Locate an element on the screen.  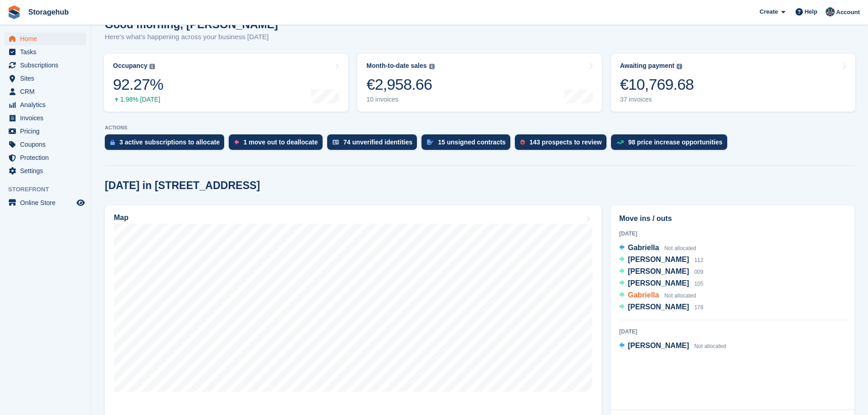
span: Storefront is located at coordinates (49, 189).